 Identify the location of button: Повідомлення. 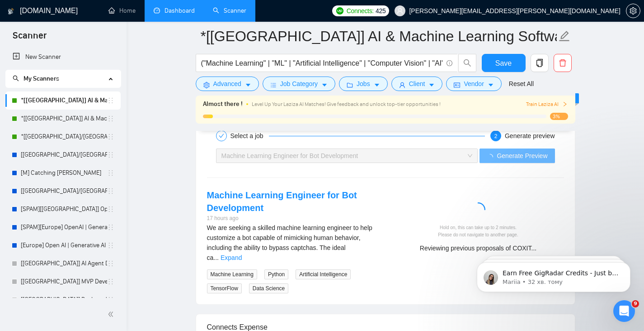
(90, 266).